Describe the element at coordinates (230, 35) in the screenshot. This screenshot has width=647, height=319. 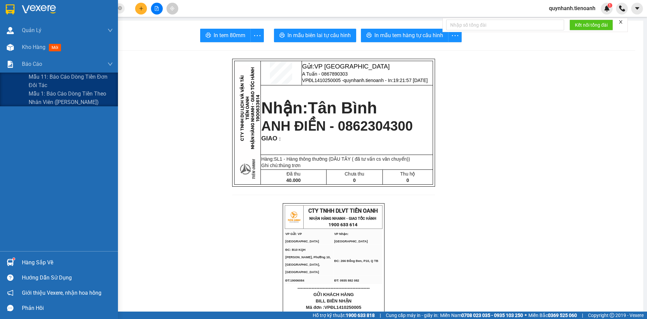
I see `span: In tem 80mm` at that location.